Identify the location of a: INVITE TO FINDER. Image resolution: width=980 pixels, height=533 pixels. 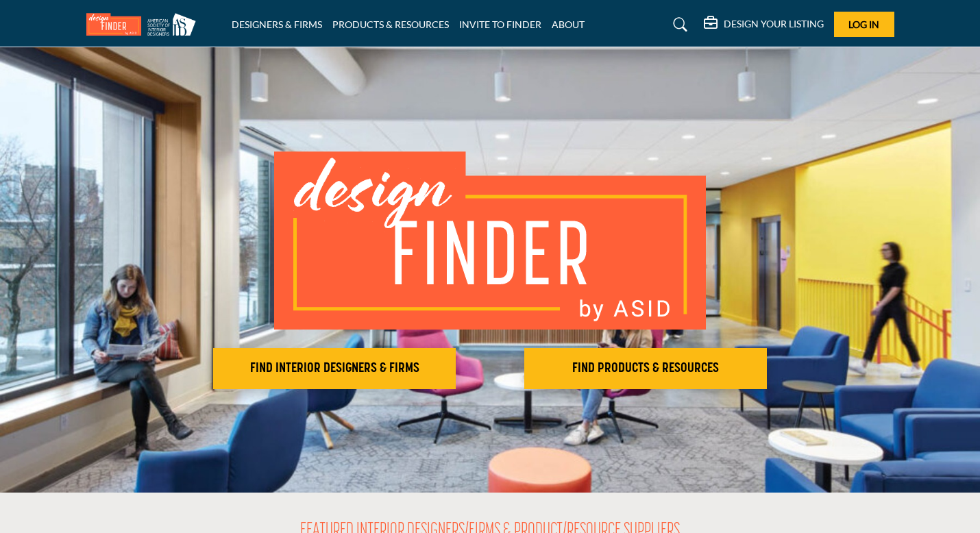
(500, 24).